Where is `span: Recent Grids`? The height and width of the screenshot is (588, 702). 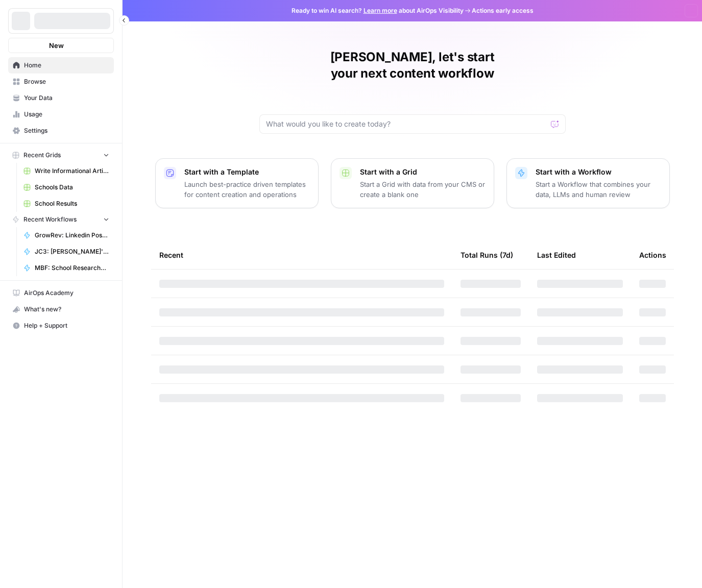 span: Recent Grids is located at coordinates (42, 155).